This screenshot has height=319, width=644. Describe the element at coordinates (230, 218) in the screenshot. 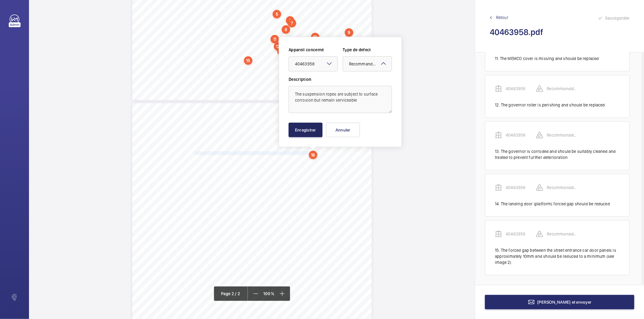

I see `span: issued by your manufacturer and/or installer.` at that location.